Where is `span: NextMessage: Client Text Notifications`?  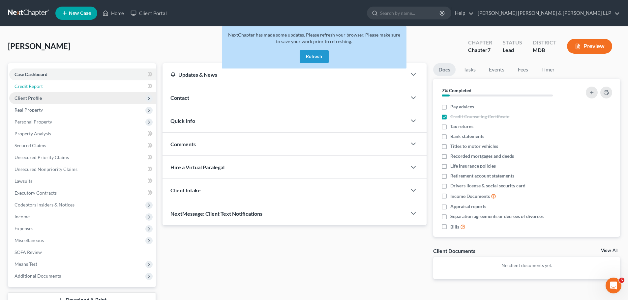 span: NextMessage: Client Text Notifications is located at coordinates (216, 213).